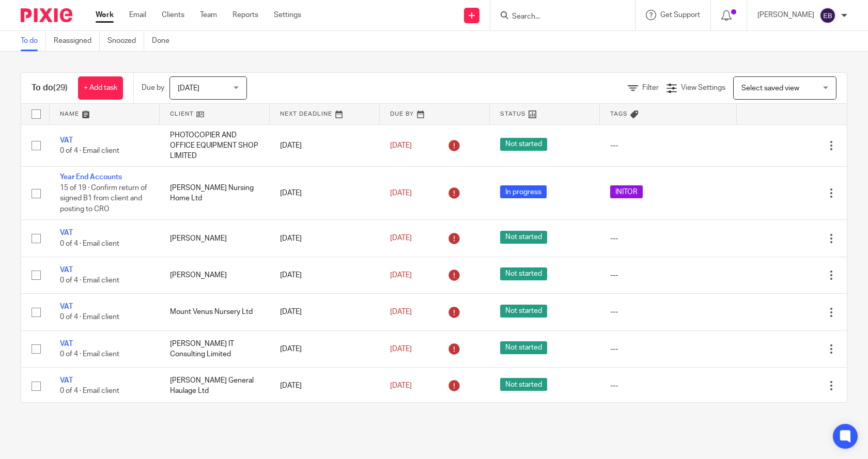 This screenshot has width=868, height=459. What do you see at coordinates (61, 88) in the screenshot?
I see `span: (29)` at bounding box center [61, 88].